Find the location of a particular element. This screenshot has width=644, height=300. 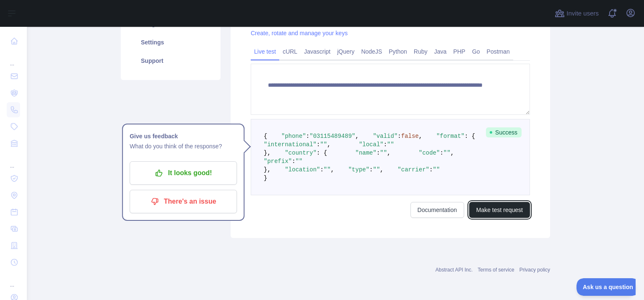

button: There's an issue is located at coordinates (183, 201).